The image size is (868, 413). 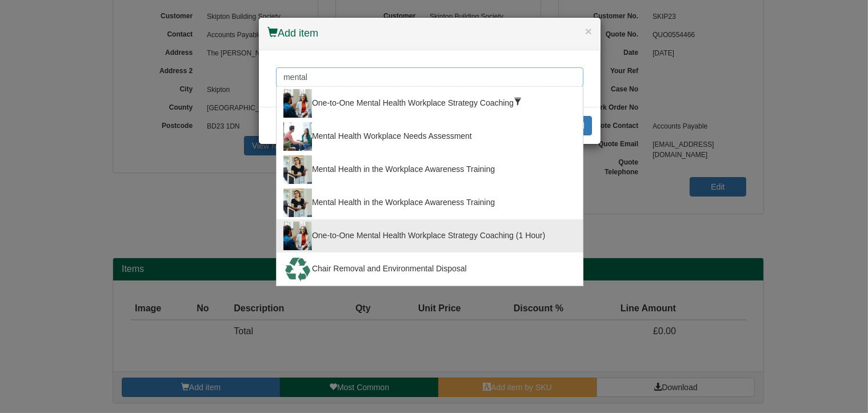 I want to click on img: mental-health-workplace-strategy-coaching.jpg, so click(x=298, y=103).